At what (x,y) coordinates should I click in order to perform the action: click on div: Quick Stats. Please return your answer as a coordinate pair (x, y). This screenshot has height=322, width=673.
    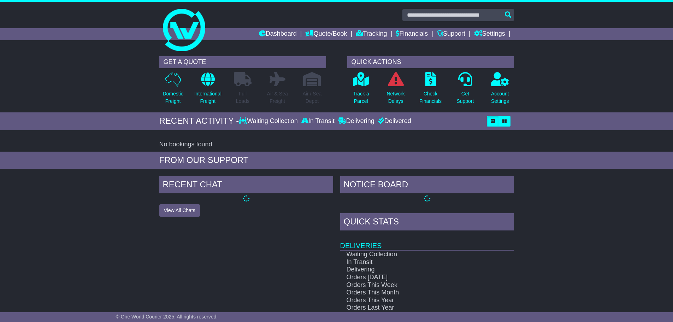
    Looking at the image, I should click on (427, 223).